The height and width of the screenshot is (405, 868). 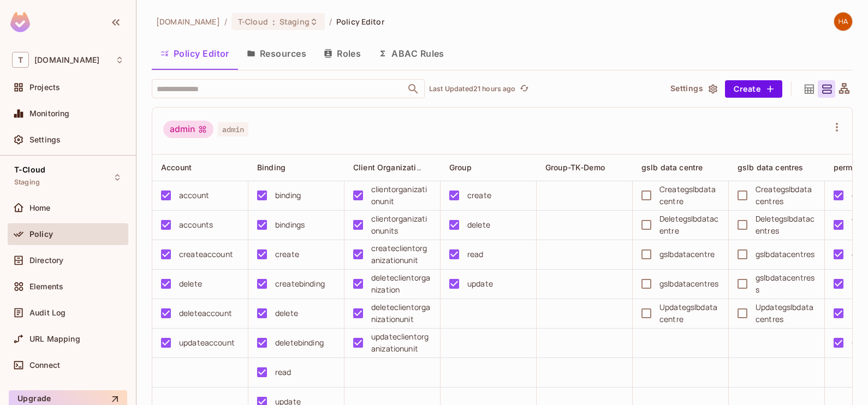 What do you see at coordinates (342, 53) in the screenshot?
I see `button: Roles` at bounding box center [342, 53].